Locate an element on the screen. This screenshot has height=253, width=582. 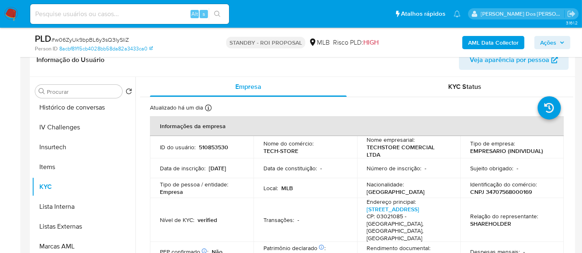
b: AML Data Collector is located at coordinates (493, 43).